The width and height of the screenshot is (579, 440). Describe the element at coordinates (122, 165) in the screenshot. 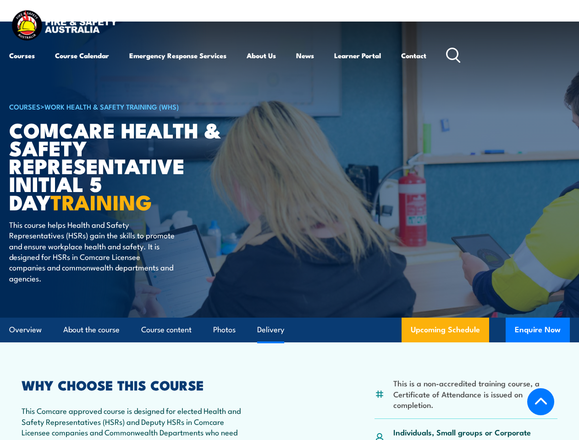

I see `h1: Comcare Health & Safety Representative Initial 5 Day` at that location.